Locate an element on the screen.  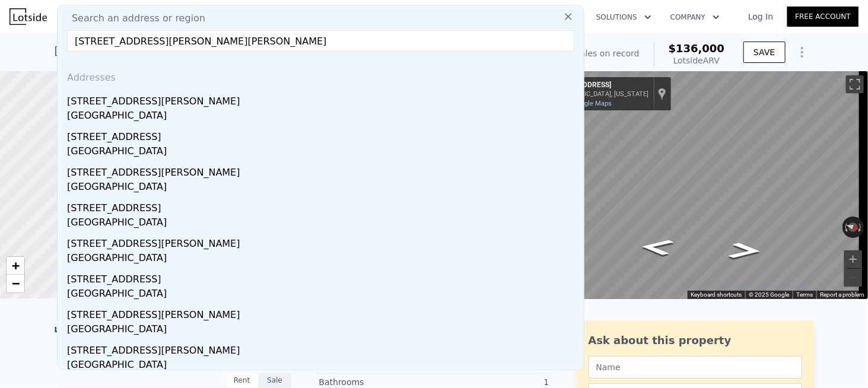
div: 1 is located at coordinates (492, 382).